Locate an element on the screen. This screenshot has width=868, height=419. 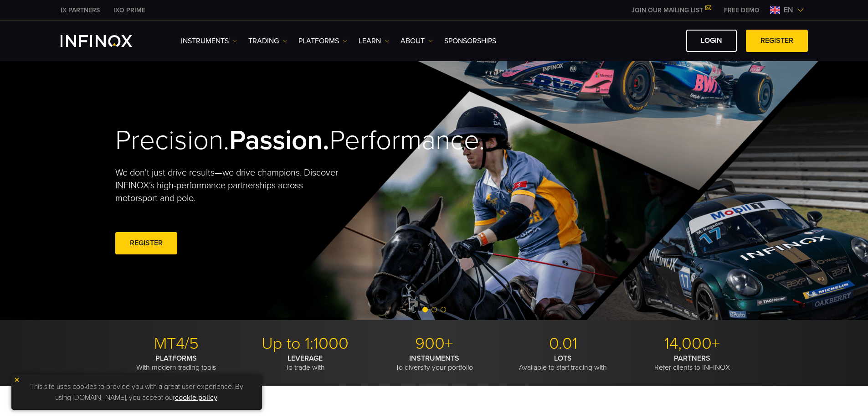
strong: LEVERAGE is located at coordinates (305, 358).